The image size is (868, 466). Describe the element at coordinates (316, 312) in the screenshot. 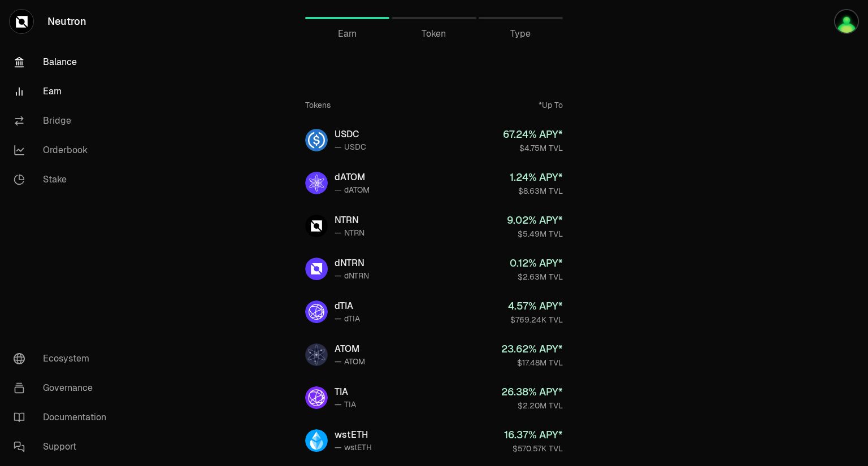

I see `img: dTIA` at that location.